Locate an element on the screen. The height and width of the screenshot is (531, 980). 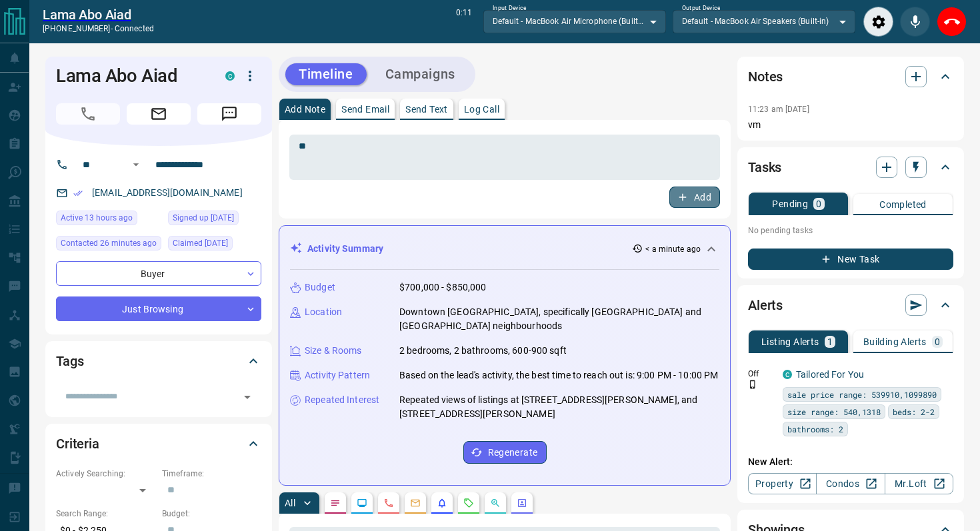
p: vm is located at coordinates (851, 125).